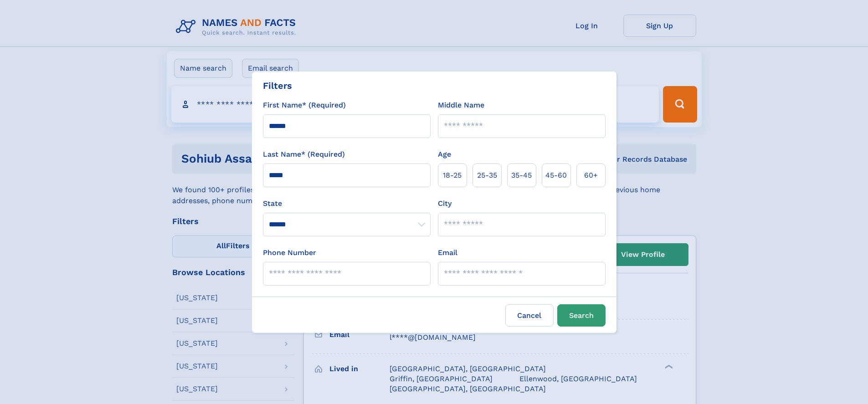 The width and height of the screenshot is (868, 404). What do you see at coordinates (591, 175) in the screenshot?
I see `span: 60+` at bounding box center [591, 175].